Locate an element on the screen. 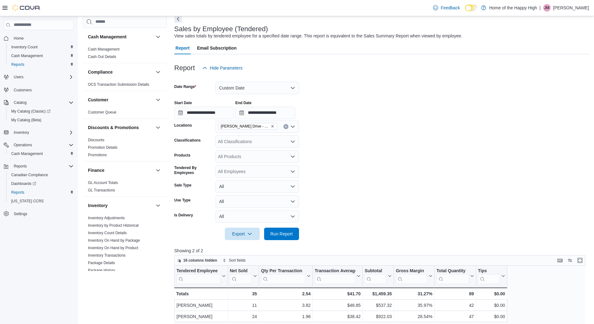 This screenshot has height=324, width=594. div: Discounts & Promotions is located at coordinates (125, 149).